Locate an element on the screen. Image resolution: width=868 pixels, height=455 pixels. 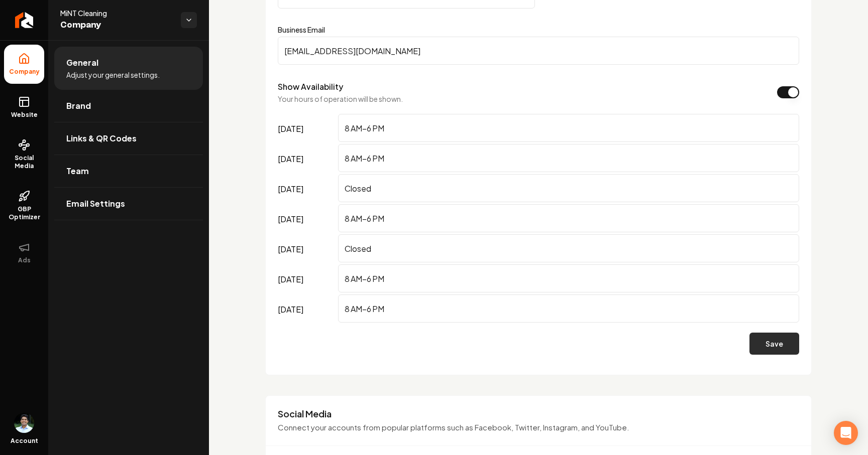
a: Links & QR Codes is located at coordinates (129, 139).